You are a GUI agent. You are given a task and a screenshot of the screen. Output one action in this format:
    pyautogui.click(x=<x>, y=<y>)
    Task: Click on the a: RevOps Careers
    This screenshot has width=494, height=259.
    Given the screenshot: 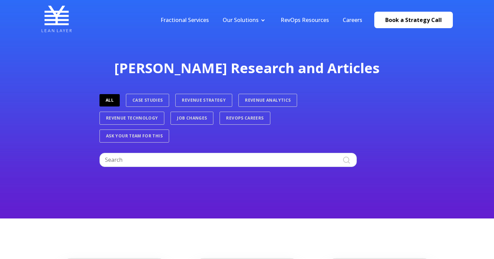 What is the action you would take?
    pyautogui.click(x=244, y=118)
    